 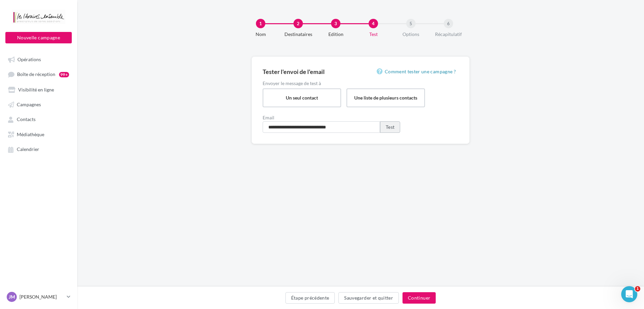 What do you see at coordinates (386, 98) in the screenshot?
I see `label: Une liste de plusieurs contacts` at bounding box center [386, 98].